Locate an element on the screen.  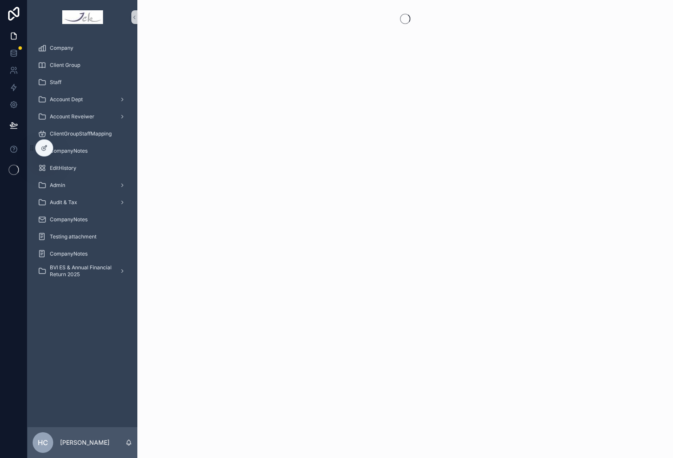
span: Client Group is located at coordinates (65, 65).